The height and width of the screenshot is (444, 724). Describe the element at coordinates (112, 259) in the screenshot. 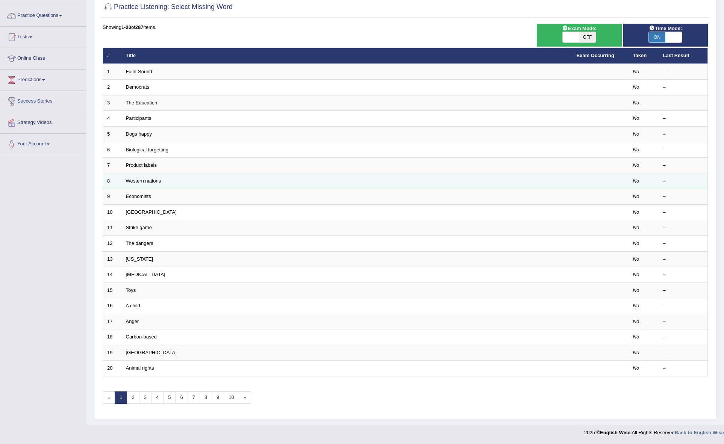

I see `td: 13` at that location.